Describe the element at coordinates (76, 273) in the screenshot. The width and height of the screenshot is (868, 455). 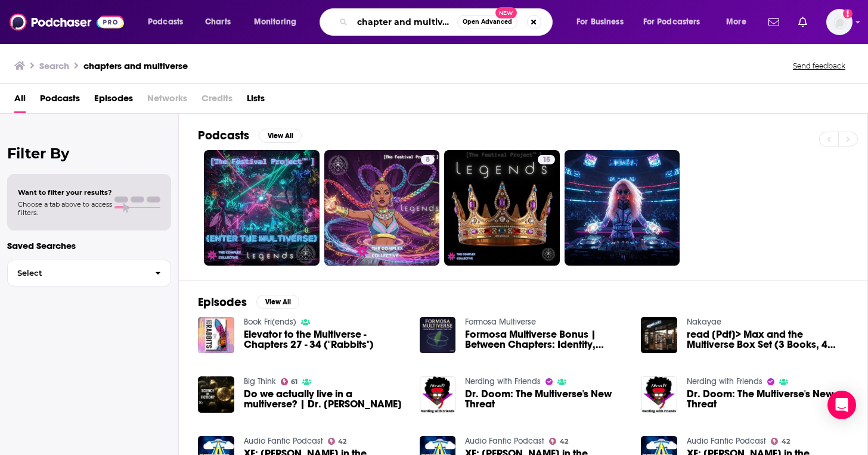
I see `span: Select` at that location.